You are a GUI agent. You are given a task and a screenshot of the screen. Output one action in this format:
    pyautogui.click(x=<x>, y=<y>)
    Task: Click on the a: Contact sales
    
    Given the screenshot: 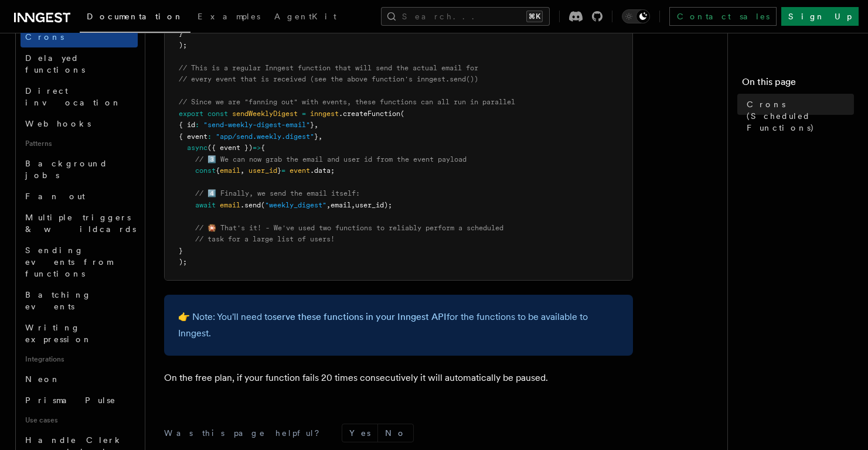 What is the action you would take?
    pyautogui.click(x=722, y=16)
    